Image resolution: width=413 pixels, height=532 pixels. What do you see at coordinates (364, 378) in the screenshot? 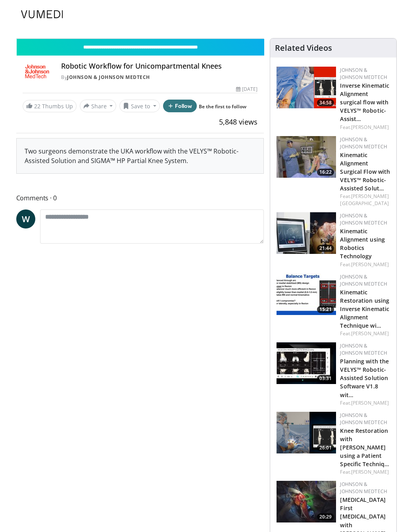
I see `a: Planning with the VELYS™ Robotic-Assisted Solution Software V1.8 wit…` at bounding box center [364, 378].